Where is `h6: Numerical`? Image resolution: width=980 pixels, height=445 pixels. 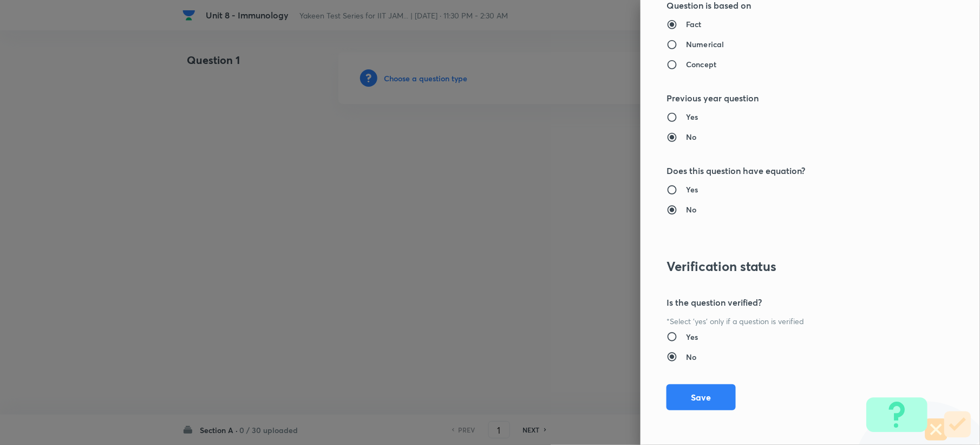
h6: Numerical is located at coordinates (705, 44).